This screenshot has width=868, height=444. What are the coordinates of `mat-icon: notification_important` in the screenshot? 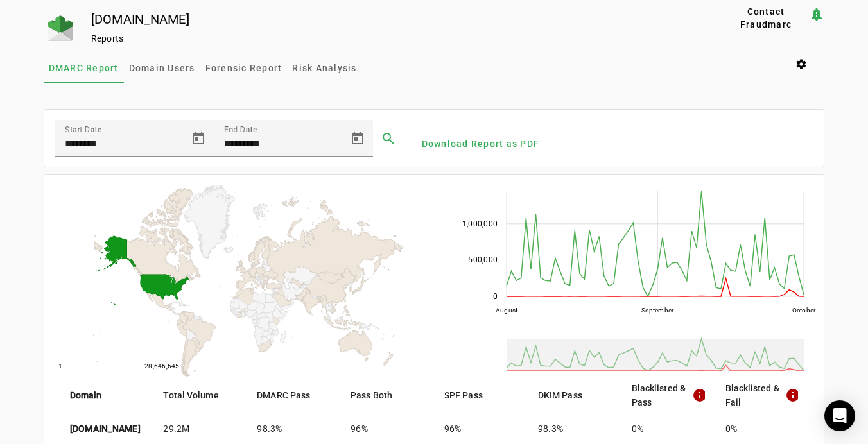 It's located at (817, 14).